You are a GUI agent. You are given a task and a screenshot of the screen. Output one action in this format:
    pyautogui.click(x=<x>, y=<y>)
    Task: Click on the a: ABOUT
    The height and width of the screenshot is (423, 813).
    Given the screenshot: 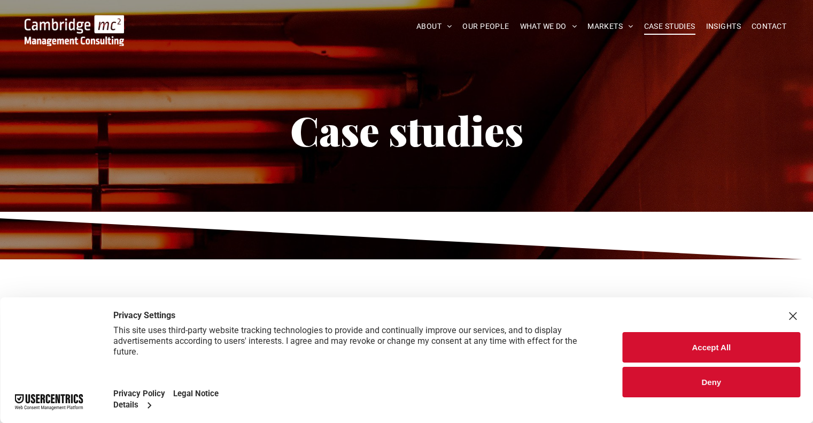 What is the action you would take?
    pyautogui.click(x=434, y=26)
    